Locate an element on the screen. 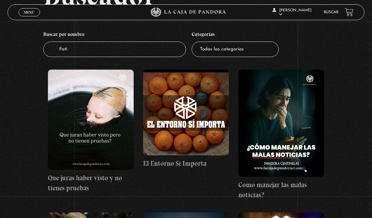 This screenshot has width=372, height=218. h4: Que juras haber visto y no tienes pruebas is located at coordinates (91, 183).